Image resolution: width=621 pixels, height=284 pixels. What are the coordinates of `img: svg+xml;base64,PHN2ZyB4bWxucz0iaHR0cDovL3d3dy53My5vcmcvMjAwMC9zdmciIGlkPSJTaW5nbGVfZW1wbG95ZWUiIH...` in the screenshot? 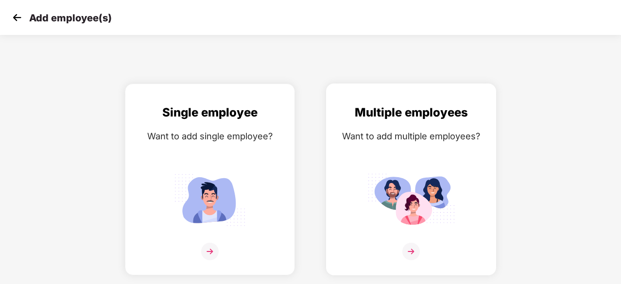 It's located at (210, 200).